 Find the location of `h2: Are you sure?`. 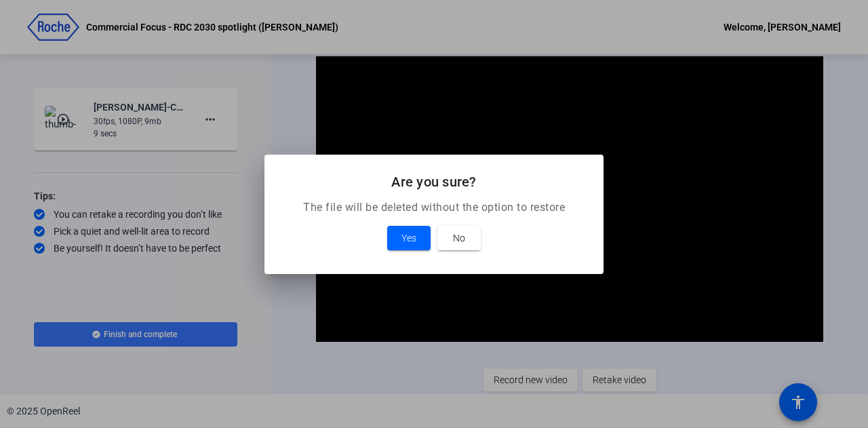

h2: Are you sure? is located at coordinates (434, 182).